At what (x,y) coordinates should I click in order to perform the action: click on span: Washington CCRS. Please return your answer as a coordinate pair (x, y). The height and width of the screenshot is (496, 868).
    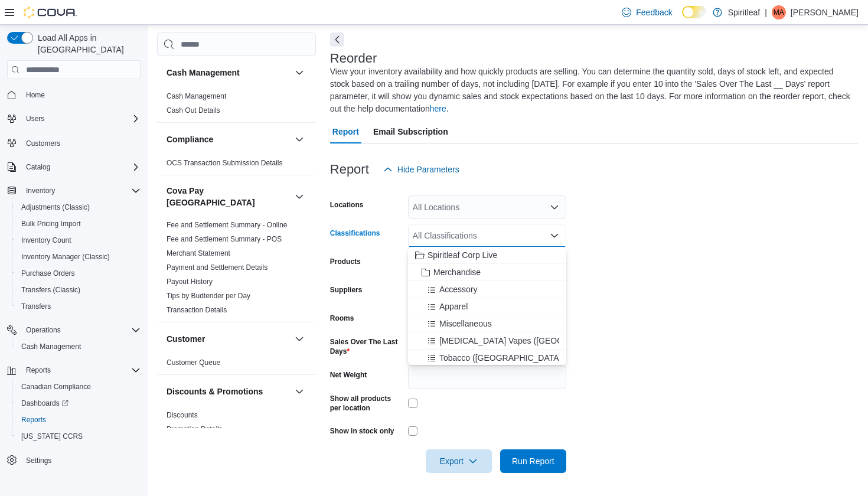
    Looking at the image, I should click on (78, 436).